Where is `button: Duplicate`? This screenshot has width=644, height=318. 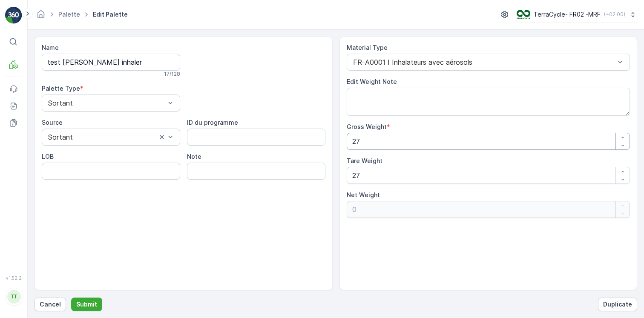
button: Duplicate is located at coordinates (618, 304).